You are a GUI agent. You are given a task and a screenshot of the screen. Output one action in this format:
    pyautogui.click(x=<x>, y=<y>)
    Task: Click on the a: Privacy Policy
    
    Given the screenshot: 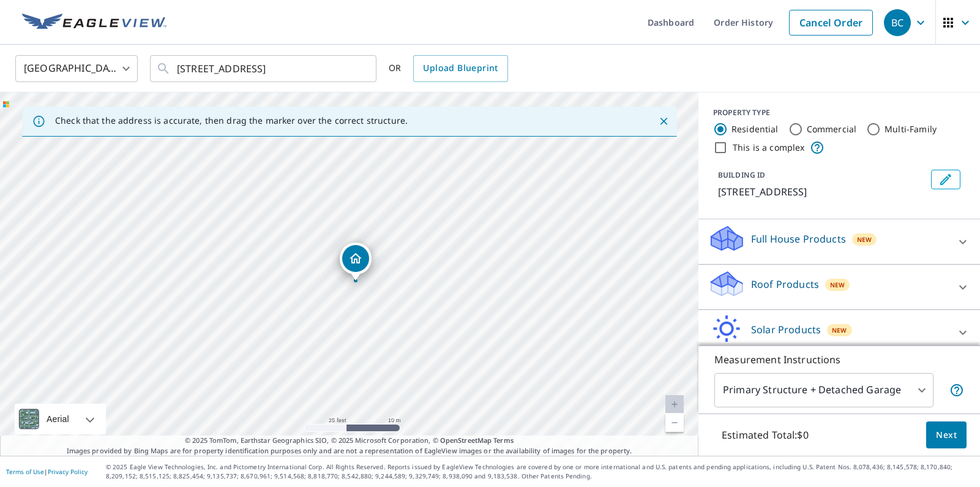 What is the action you would take?
    pyautogui.click(x=68, y=471)
    